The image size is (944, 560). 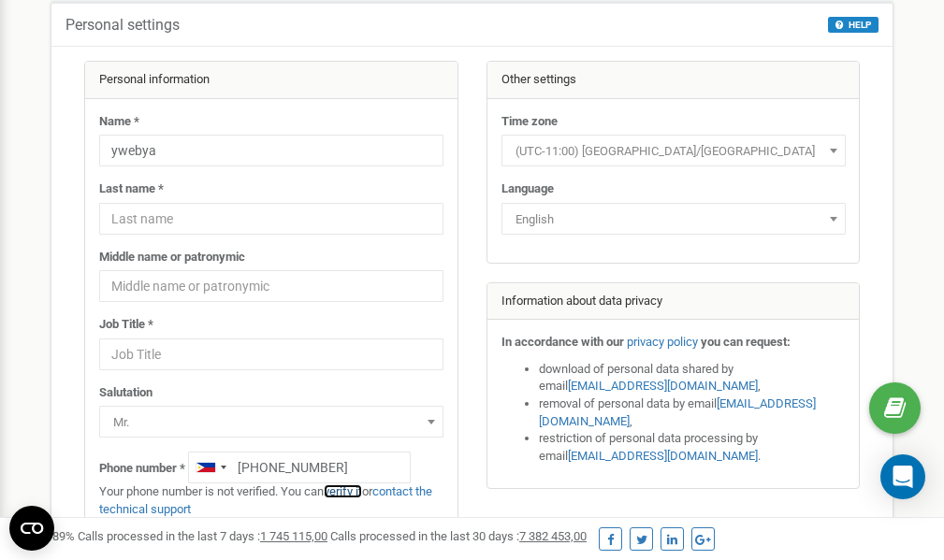 I want to click on a: contact the technical support, so click(x=266, y=501).